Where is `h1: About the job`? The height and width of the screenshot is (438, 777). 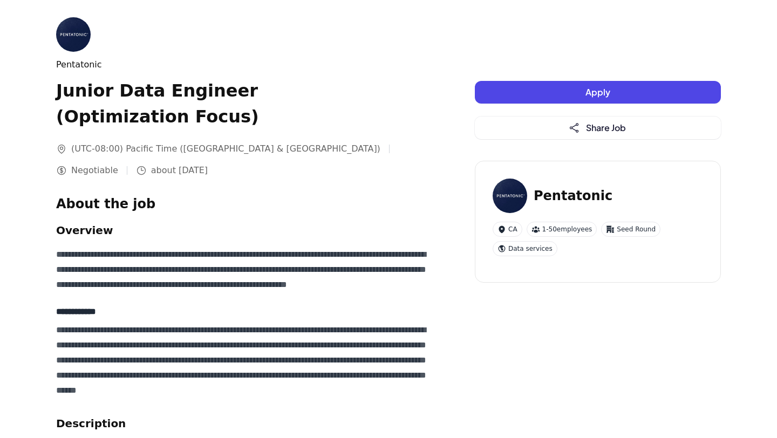 h1: About the job is located at coordinates (244, 204).